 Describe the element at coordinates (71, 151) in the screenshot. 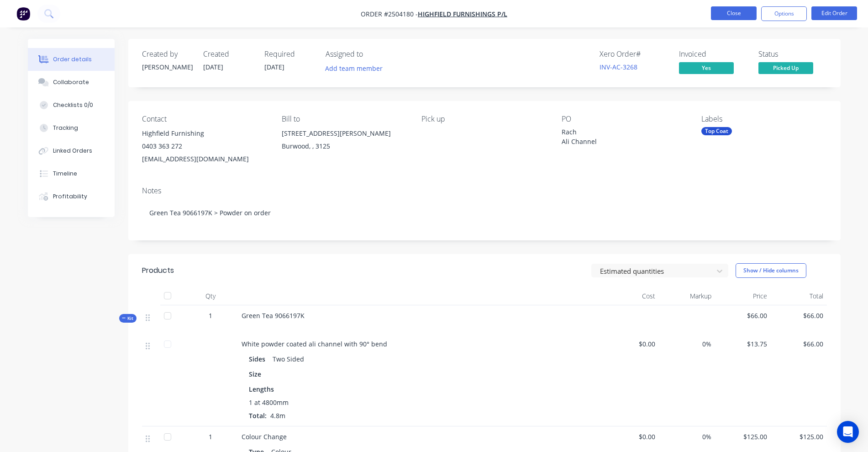

I see `button: Linked Orders` at that location.